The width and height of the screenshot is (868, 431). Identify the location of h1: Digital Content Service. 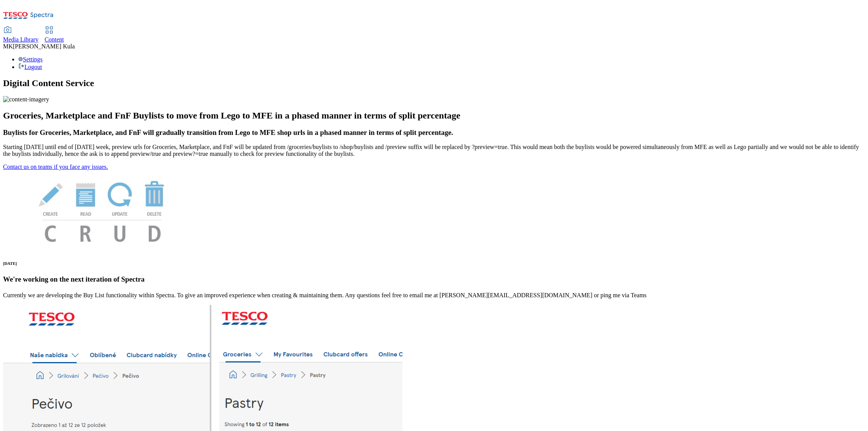
(434, 83).